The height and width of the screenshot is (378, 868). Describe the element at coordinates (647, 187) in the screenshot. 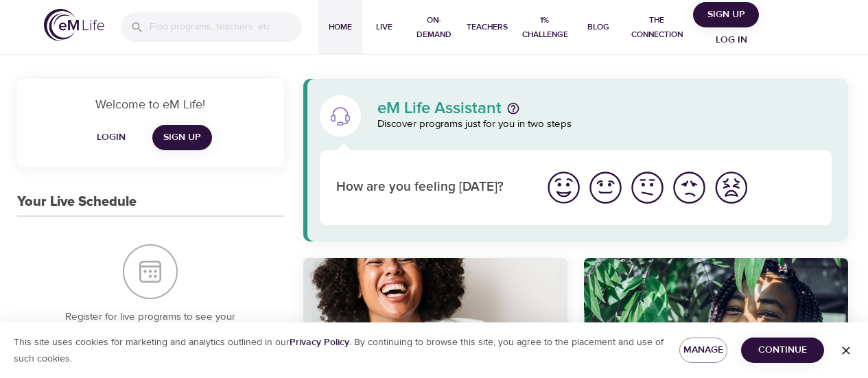

I see `img: ok` at that location.